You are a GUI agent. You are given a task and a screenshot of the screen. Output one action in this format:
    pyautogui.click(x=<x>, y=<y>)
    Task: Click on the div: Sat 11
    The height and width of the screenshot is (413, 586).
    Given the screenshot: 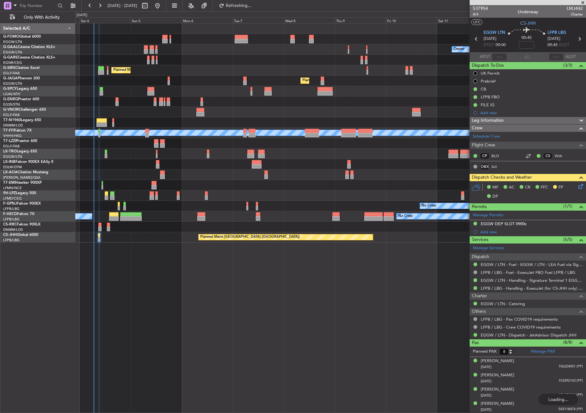 What is the action you would take?
    pyautogui.click(x=462, y=20)
    